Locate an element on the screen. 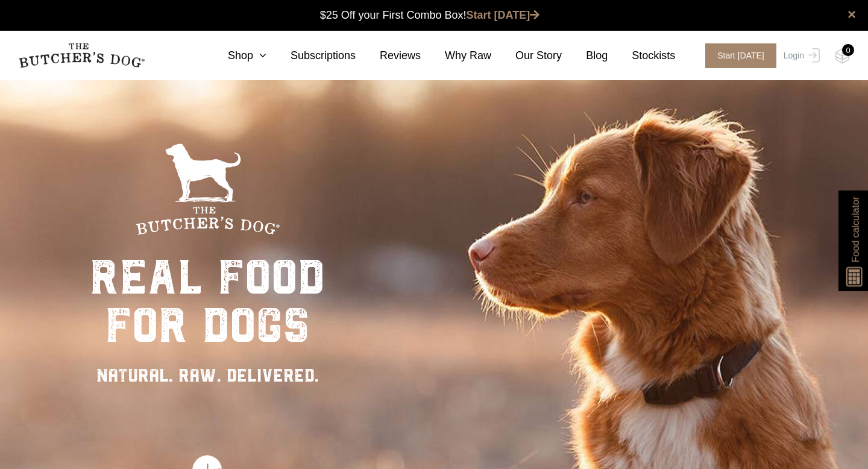 This screenshot has height=469, width=868. img: TBD_Cart-Empty.png is located at coordinates (842, 56).